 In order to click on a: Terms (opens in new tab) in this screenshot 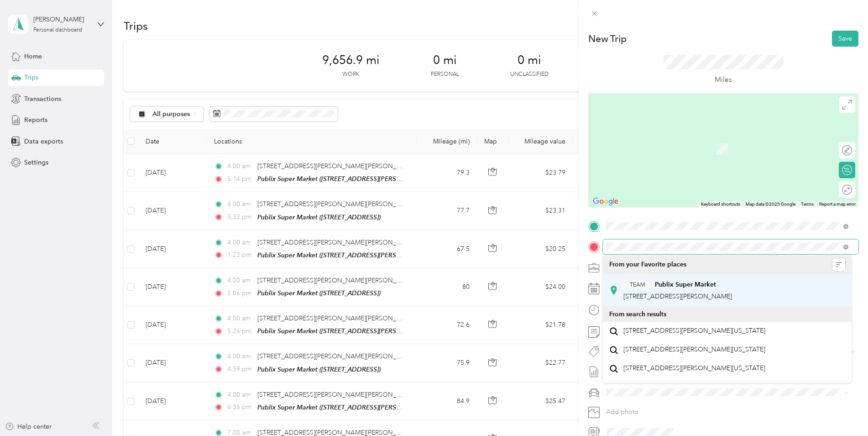, I will do `click(808, 204)`.